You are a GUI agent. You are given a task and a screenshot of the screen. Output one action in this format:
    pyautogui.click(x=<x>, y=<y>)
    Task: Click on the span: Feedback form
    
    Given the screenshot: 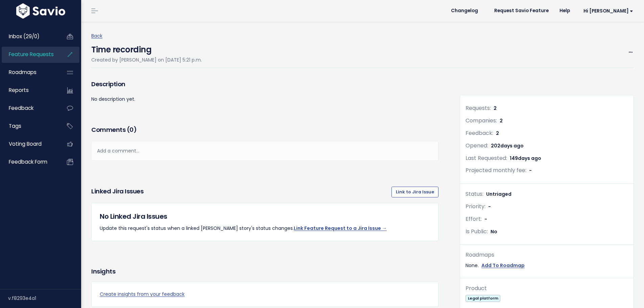 What is the action you would take?
    pyautogui.click(x=28, y=162)
    